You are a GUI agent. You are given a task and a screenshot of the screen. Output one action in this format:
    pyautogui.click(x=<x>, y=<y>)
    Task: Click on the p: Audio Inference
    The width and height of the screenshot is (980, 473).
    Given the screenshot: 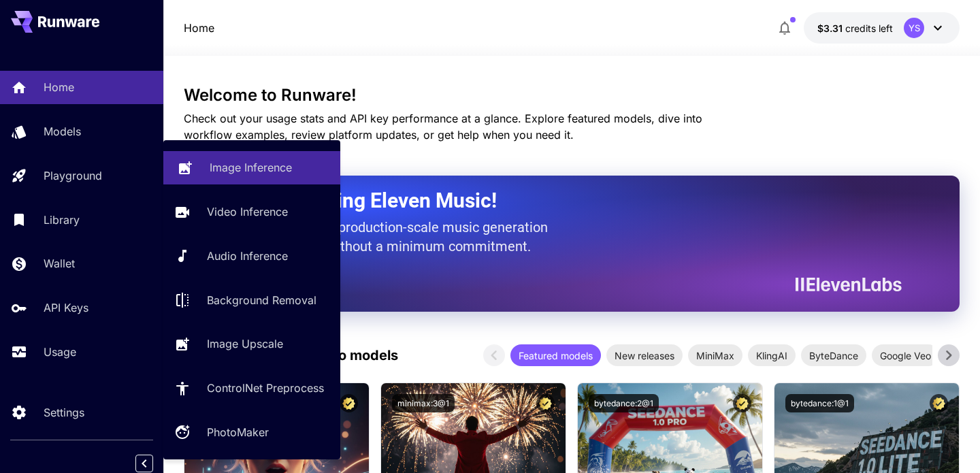 What is the action you would take?
    pyautogui.click(x=247, y=256)
    